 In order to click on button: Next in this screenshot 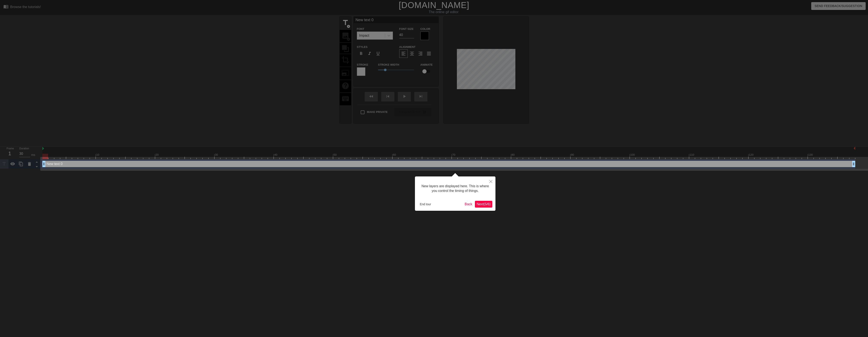, I will do `click(483, 204)`.